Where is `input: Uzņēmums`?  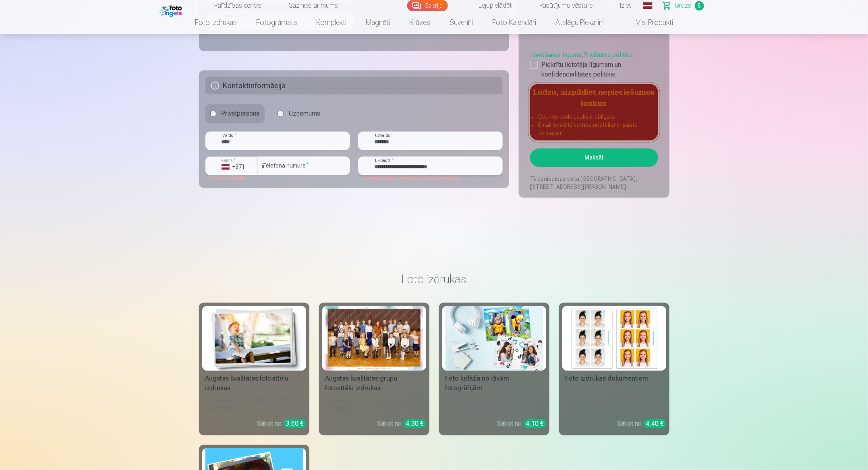
input: Uzņēmums is located at coordinates (281, 114).